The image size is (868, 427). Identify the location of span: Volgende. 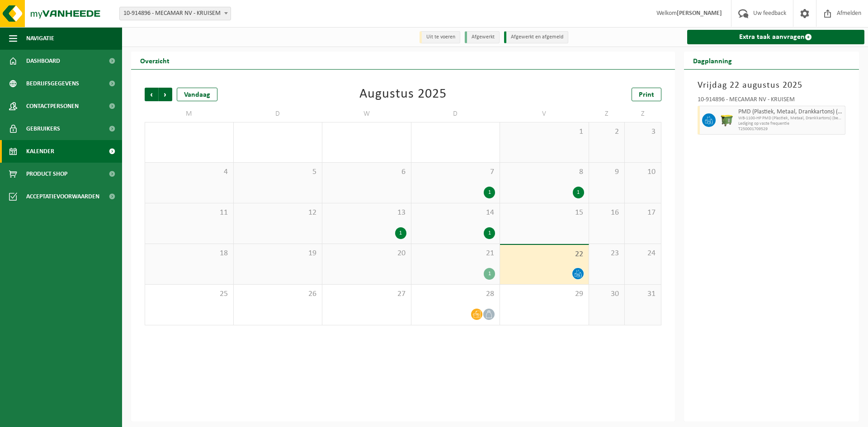
(166, 95).